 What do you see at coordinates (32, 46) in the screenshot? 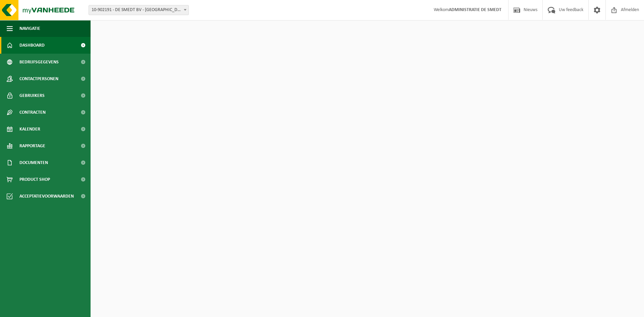
I see `span: Dashboard` at bounding box center [32, 46].